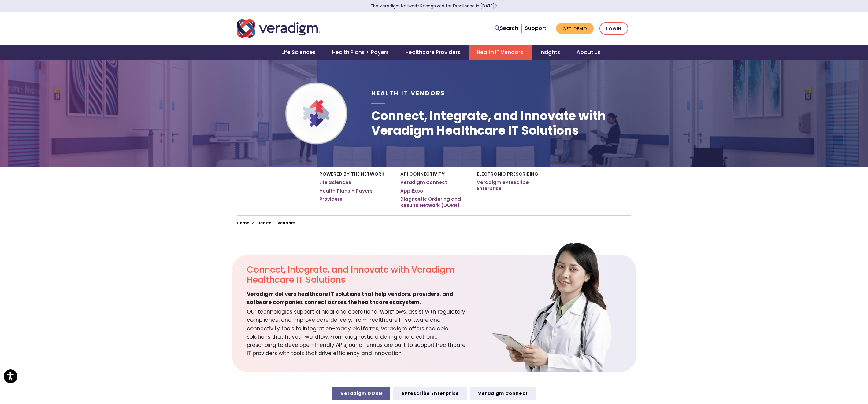 The image size is (868, 404). Describe the element at coordinates (496, 6) in the screenshot. I see `span: Learn More` at that location.